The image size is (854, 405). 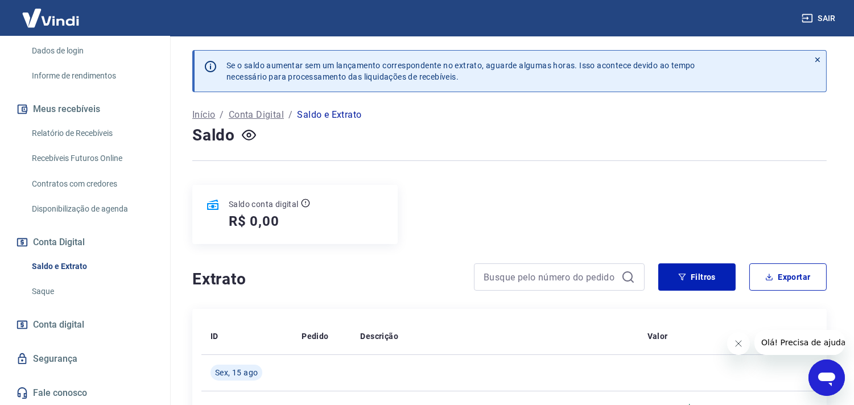 What do you see at coordinates (461, 71) in the screenshot?
I see `p: Se o saldo aumentar sem um lançamento correspondente no extrato, aguarde algumas horas. Isso acon...` at bounding box center [461, 71].